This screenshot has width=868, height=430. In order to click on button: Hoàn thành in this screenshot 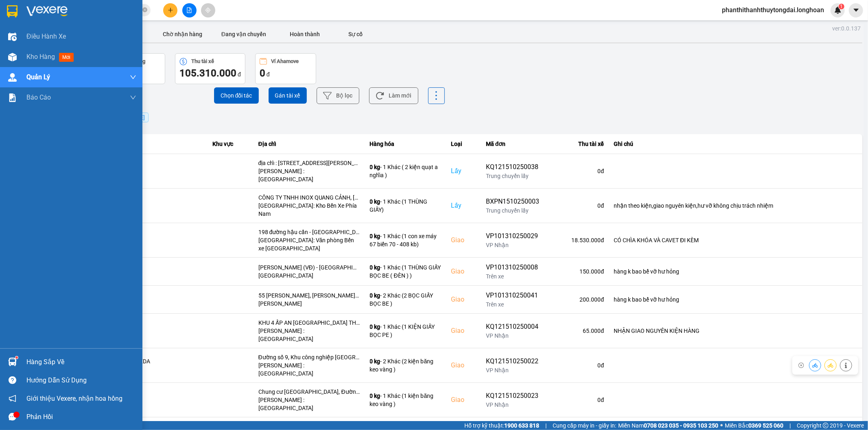, I will do `click(304, 34)`.